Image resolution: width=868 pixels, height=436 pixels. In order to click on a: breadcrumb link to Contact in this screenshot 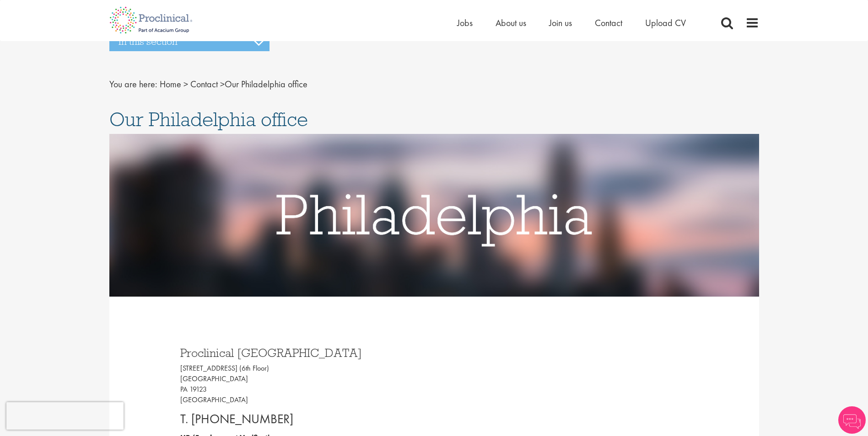, I will do `click(204, 84)`.